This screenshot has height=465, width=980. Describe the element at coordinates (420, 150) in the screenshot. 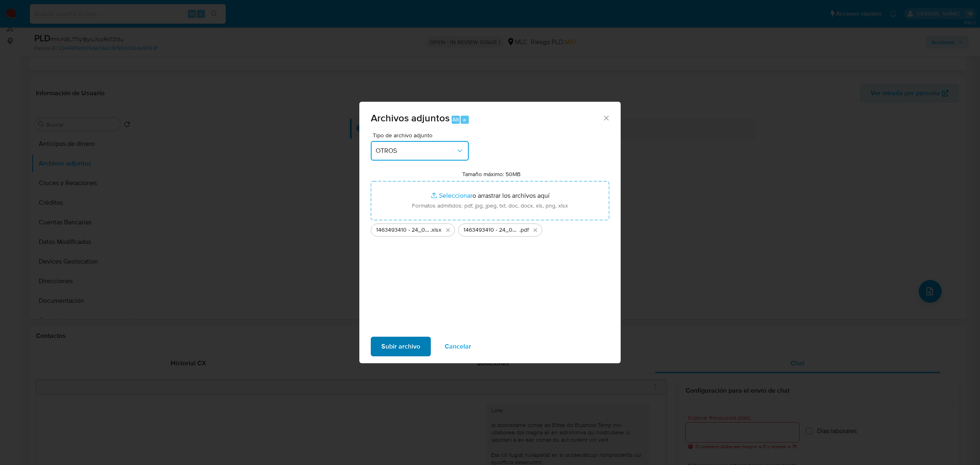

I see `button: OTROS` at that location.